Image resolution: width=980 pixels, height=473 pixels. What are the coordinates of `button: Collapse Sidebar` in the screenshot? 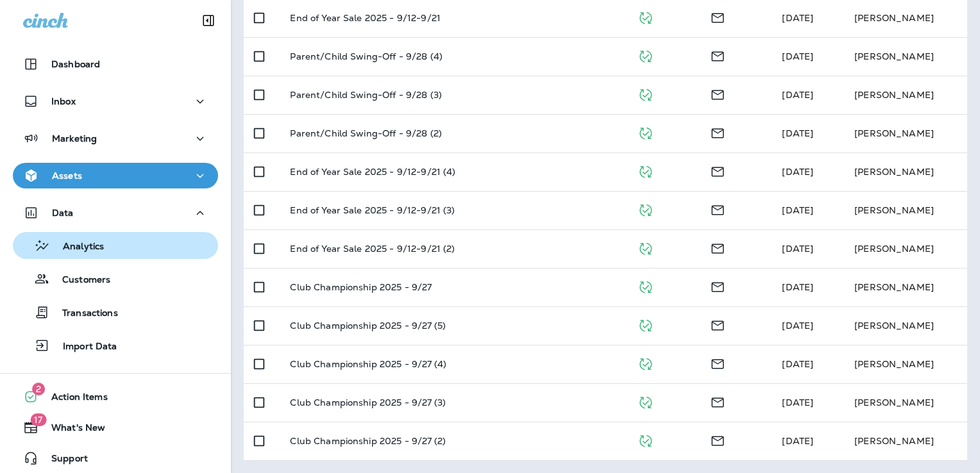 It's located at (208, 20).